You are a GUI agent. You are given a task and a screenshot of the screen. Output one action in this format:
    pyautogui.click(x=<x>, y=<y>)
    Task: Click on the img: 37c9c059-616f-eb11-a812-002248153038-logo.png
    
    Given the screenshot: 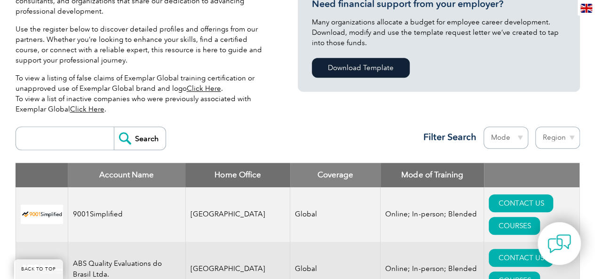 What is the action you would take?
    pyautogui.click(x=42, y=214)
    